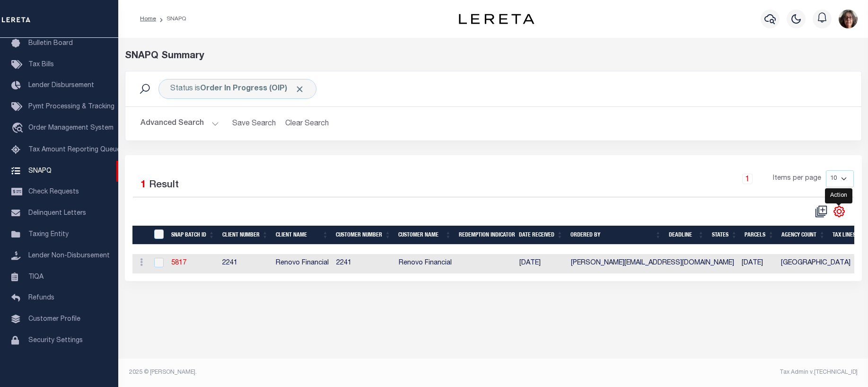 This screenshot has height=387, width=868. Describe the element at coordinates (19, 129) in the screenshot. I see `i: travel_explore` at that location.